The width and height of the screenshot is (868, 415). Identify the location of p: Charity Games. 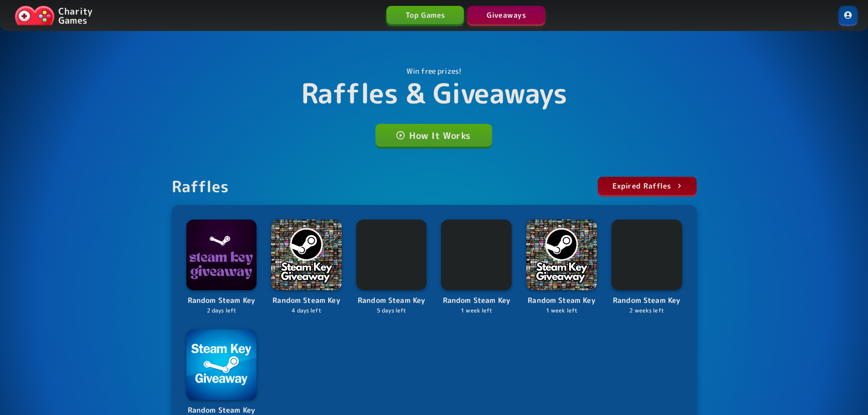
(75, 15).